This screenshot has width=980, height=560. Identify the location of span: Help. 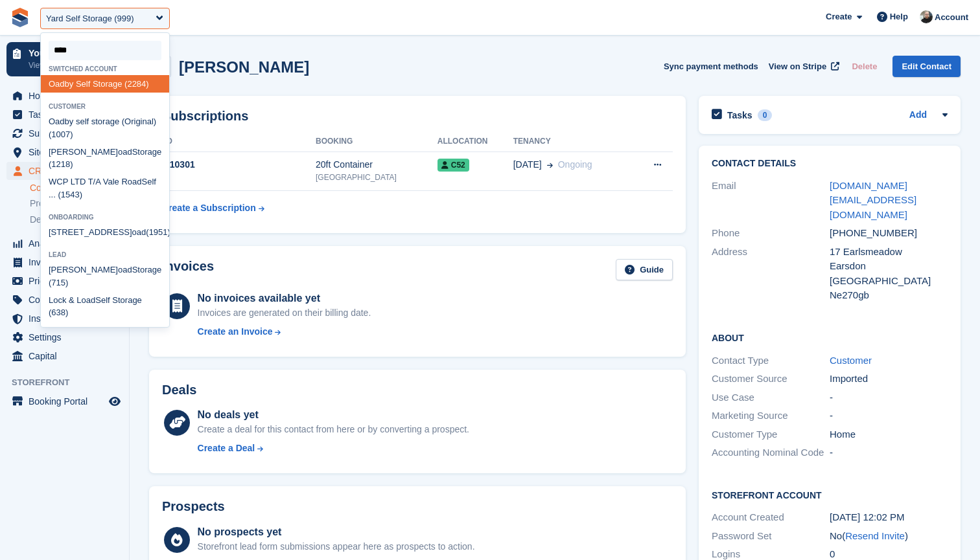
(899, 17).